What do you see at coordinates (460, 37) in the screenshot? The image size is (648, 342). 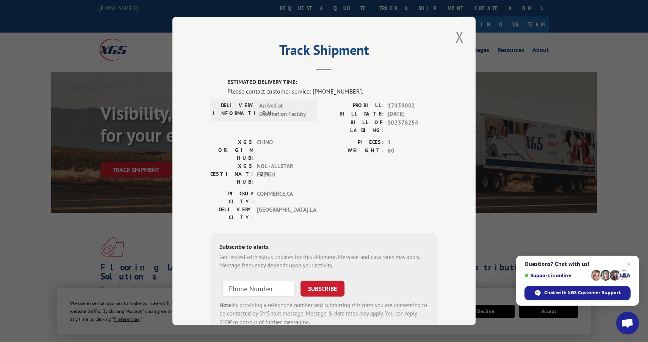 I see `button: Close modal` at bounding box center [460, 37].